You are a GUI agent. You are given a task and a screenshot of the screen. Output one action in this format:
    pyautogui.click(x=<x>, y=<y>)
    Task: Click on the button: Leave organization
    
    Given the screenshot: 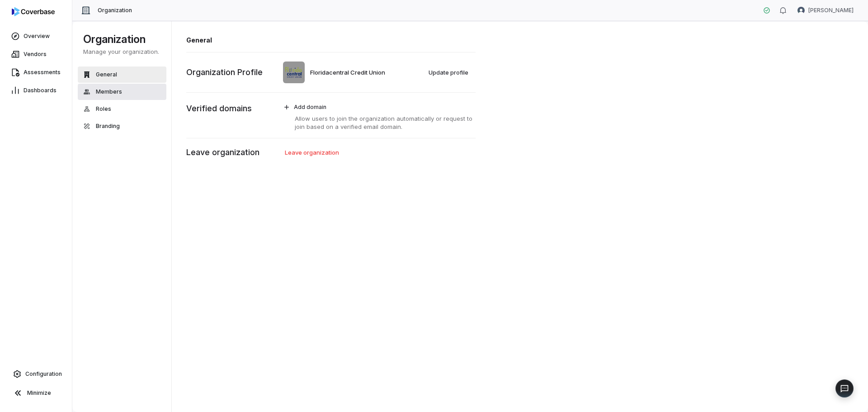 What is the action you would take?
    pyautogui.click(x=312, y=152)
    